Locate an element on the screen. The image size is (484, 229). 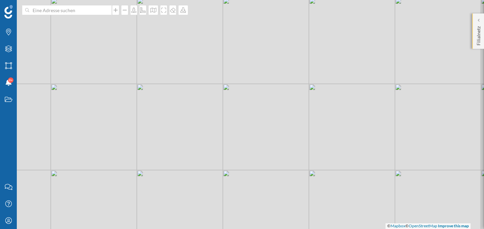
a: OpenStreetMap is located at coordinates (423, 225).